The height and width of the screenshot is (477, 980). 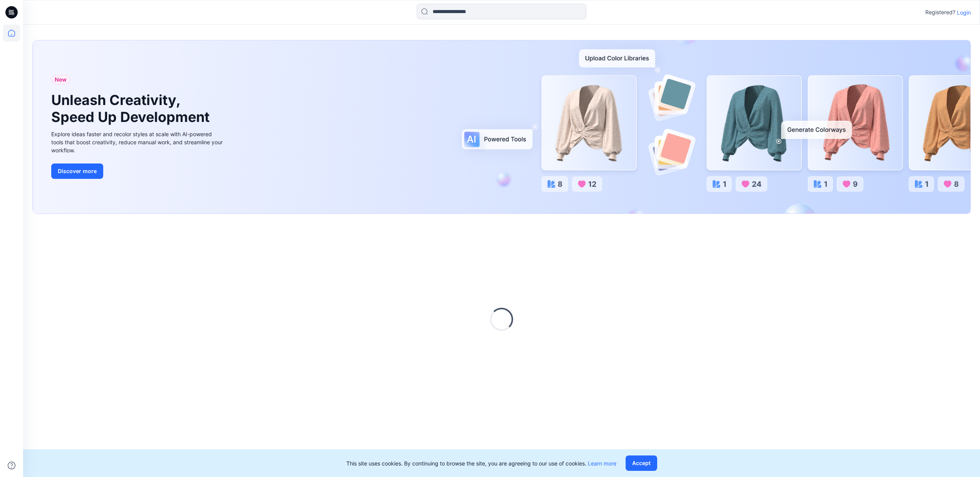 I want to click on p: Login, so click(x=964, y=13).